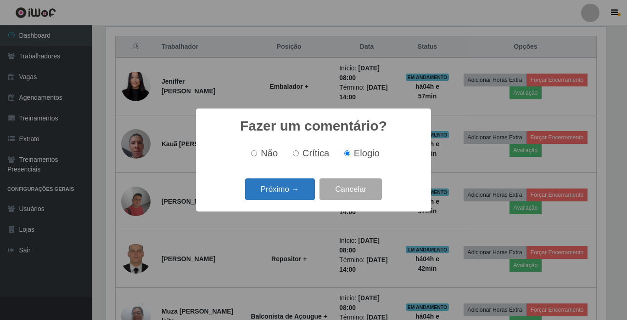 This screenshot has width=627, height=320. I want to click on input: Elogio, so click(347, 153).